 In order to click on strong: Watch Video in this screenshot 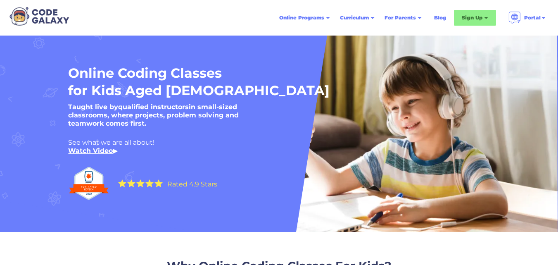, I will do `click(90, 150)`.